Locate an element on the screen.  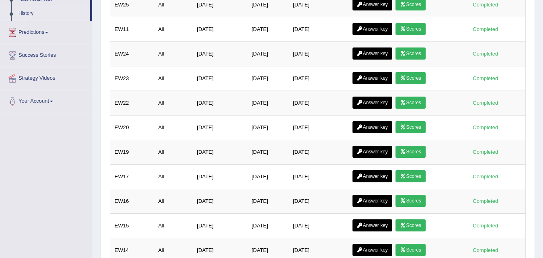
td: EW16 is located at coordinates (132, 201).